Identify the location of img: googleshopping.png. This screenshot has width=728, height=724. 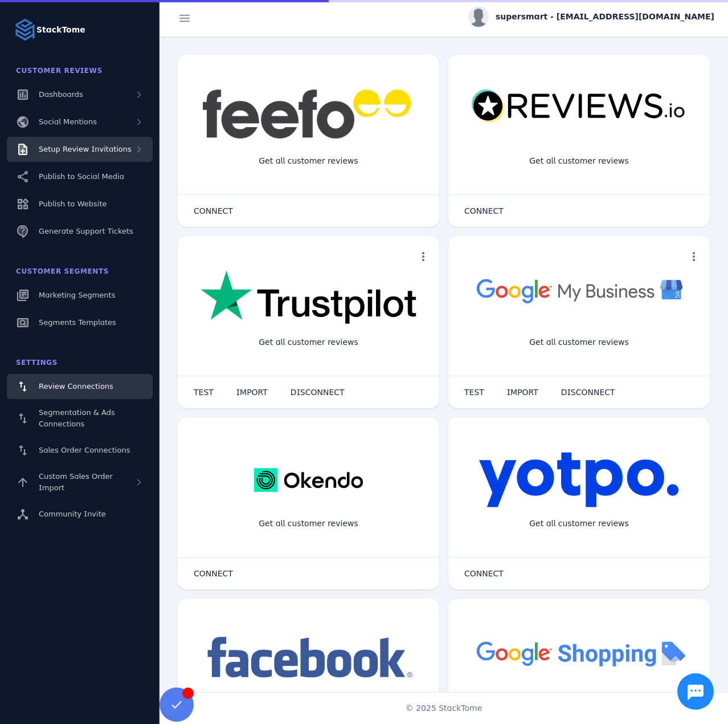
(579, 653).